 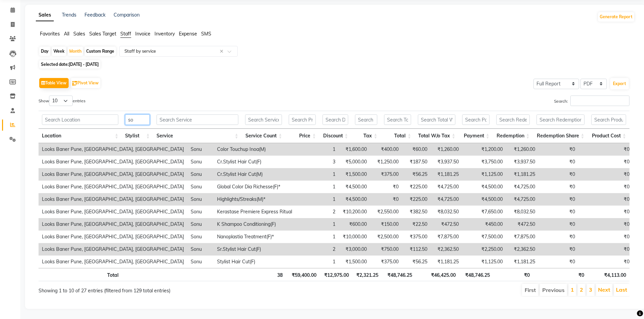 What do you see at coordinates (206, 34) in the screenshot?
I see `span: SMS` at bounding box center [206, 34].